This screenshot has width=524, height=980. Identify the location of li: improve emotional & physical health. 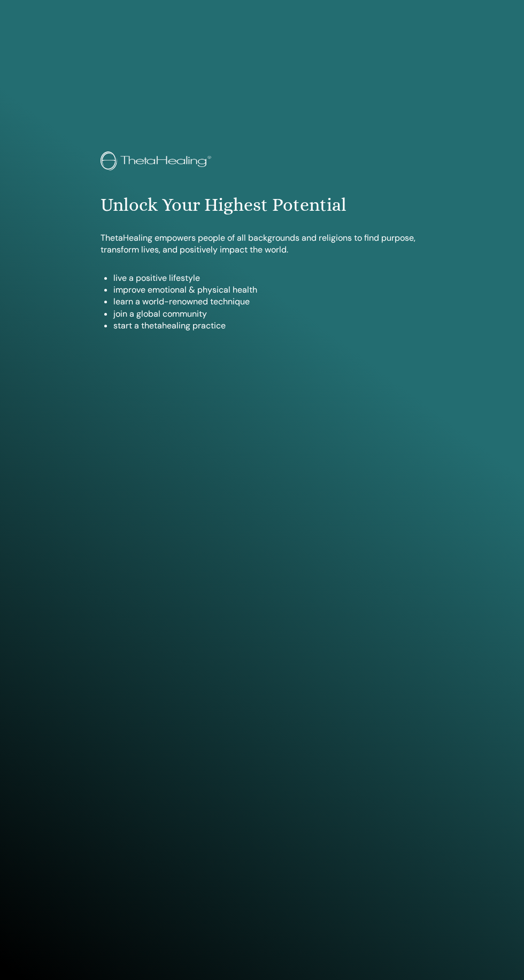
(268, 290).